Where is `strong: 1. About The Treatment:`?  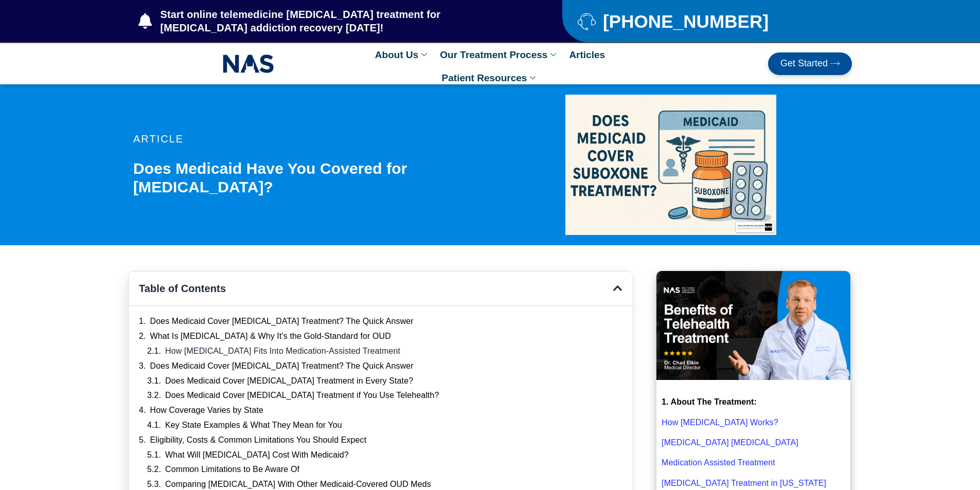 strong: 1. About The Treatment: is located at coordinates (708, 402).